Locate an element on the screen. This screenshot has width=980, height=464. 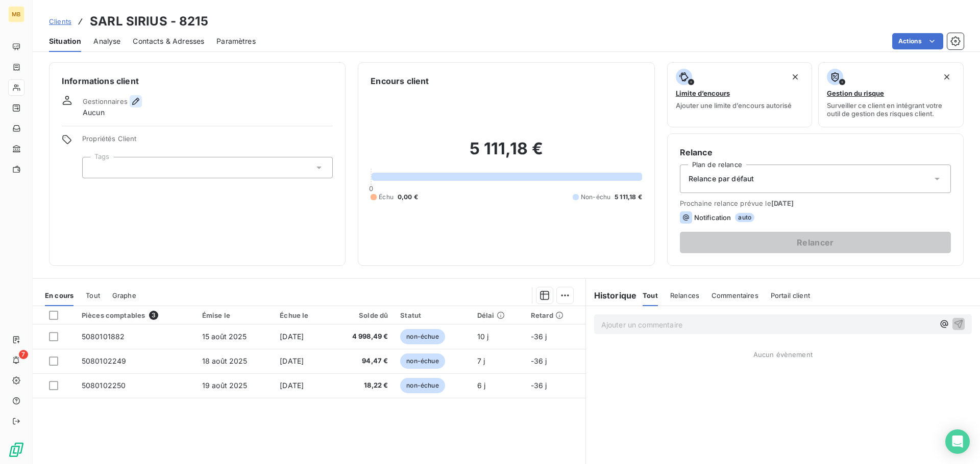
span: Échu is located at coordinates (386, 198).